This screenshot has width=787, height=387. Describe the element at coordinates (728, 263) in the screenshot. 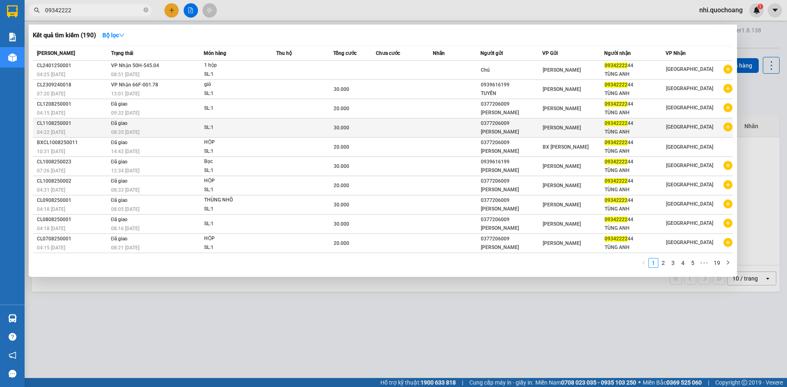

I see `button: right` at that location.